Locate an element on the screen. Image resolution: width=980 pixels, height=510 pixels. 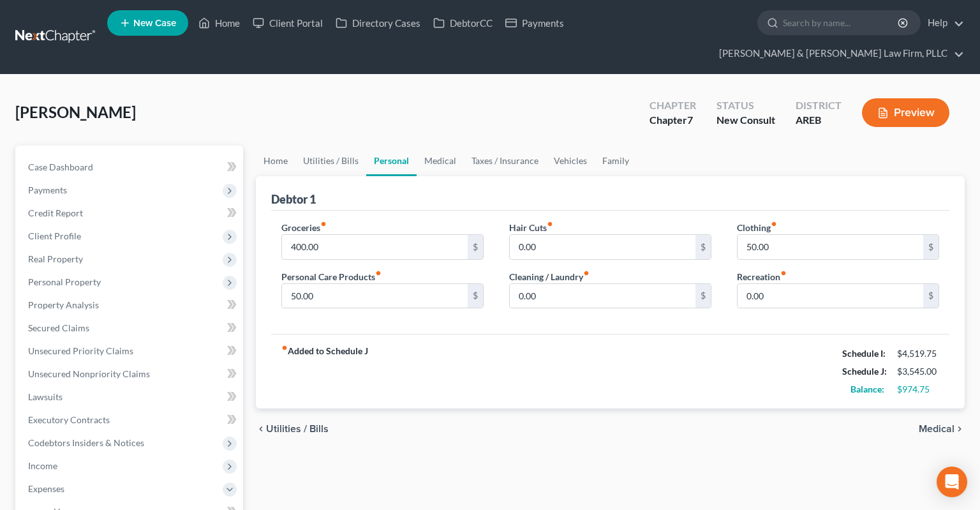
div: New Consult is located at coordinates (746, 120).